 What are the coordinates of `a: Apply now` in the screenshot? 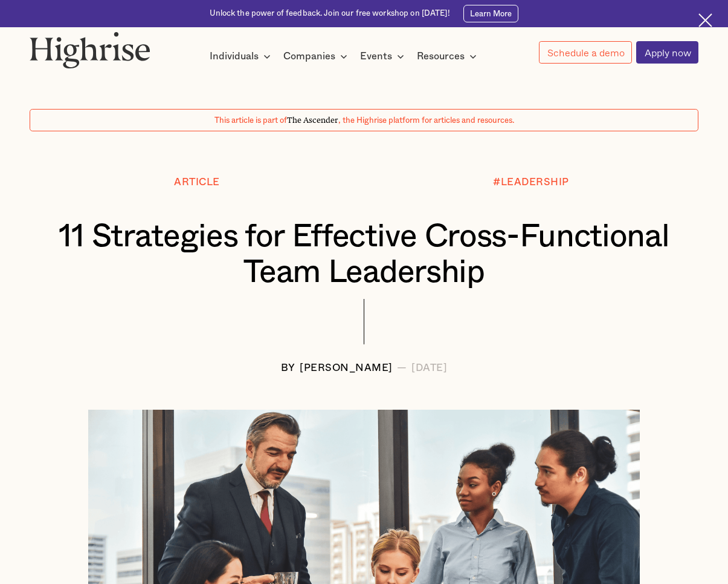 It's located at (667, 52).